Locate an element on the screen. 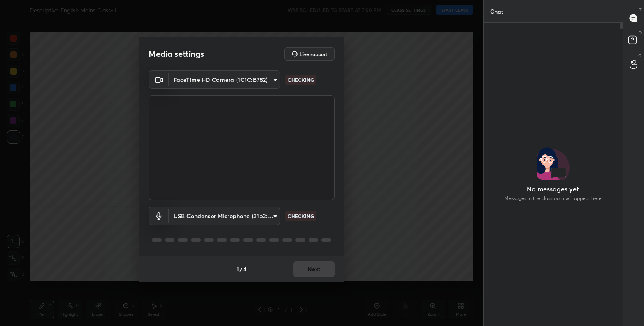 Image resolution: width=644 pixels, height=326 pixels. p: Chat is located at coordinates (497, 11).